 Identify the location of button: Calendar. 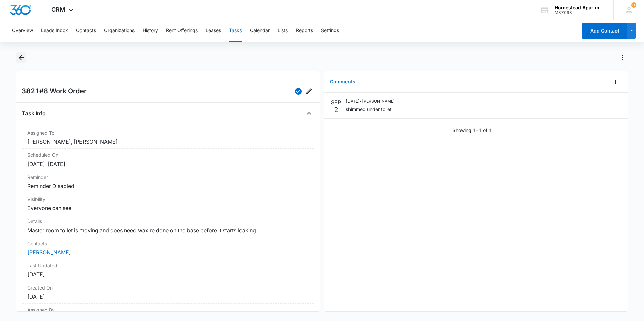
(260, 31).